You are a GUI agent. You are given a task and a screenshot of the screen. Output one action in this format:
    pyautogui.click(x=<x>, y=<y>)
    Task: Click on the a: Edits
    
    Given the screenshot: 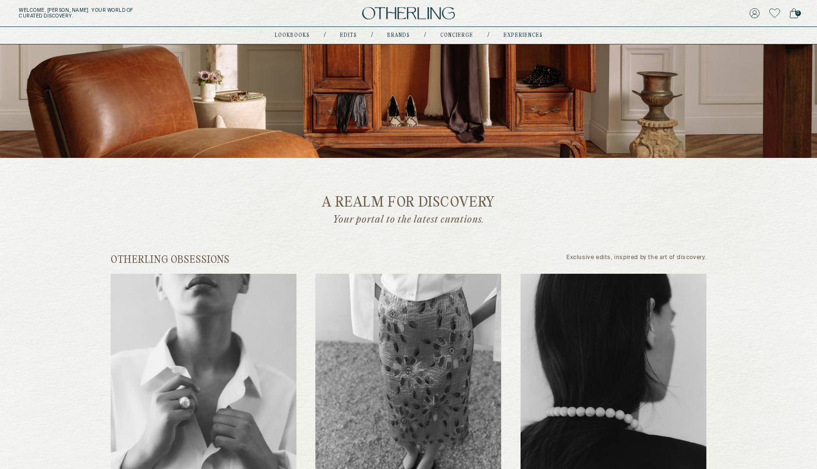 What is the action you would take?
    pyautogui.click(x=349, y=35)
    